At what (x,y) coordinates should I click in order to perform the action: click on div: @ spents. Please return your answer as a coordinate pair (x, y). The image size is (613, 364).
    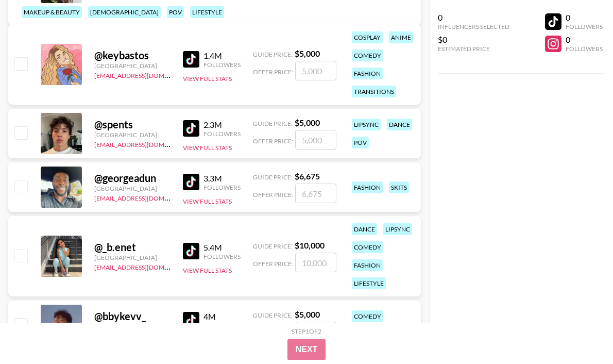
    Looking at the image, I should click on (132, 124).